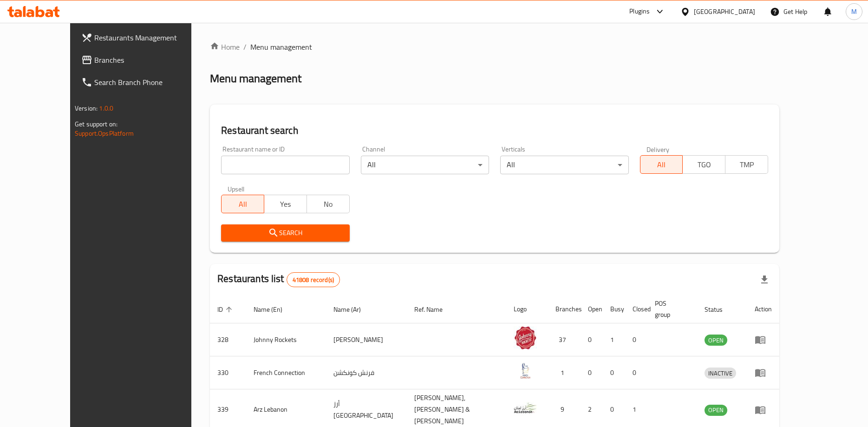 The width and height of the screenshot is (868, 427). I want to click on button: Yes, so click(285, 204).